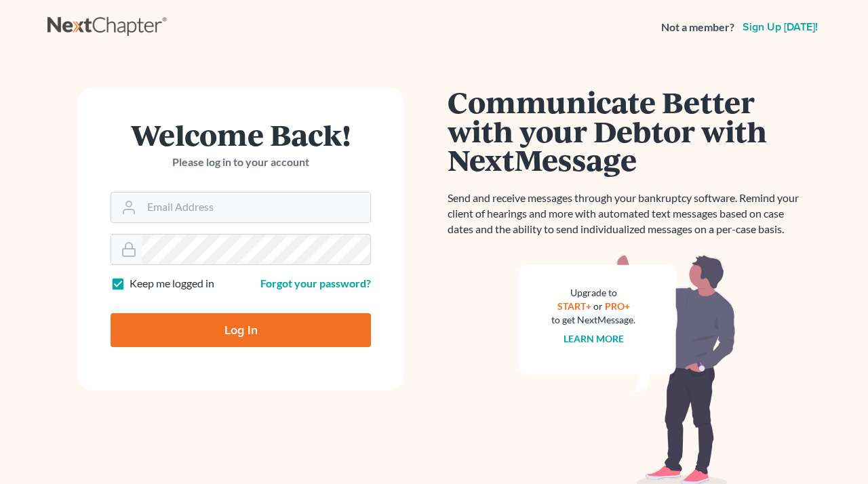 Image resolution: width=868 pixels, height=484 pixels. Describe the element at coordinates (241, 162) in the screenshot. I see `p: Please log in to your account` at that location.